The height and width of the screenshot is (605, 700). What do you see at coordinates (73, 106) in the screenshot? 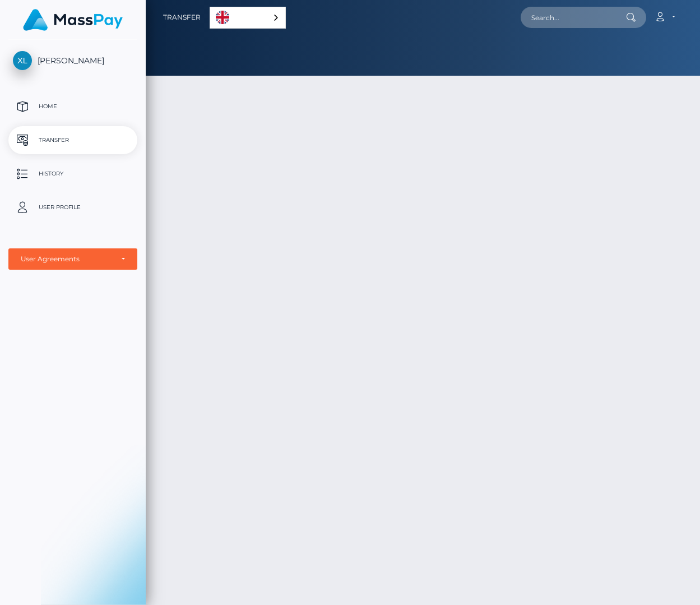
I see `a: Home` at bounding box center [73, 106].